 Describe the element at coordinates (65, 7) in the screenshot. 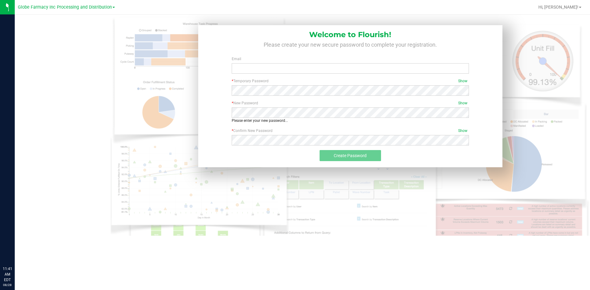

I see `span: Globe Farmacy Inc Processing and Distribution` at that location.